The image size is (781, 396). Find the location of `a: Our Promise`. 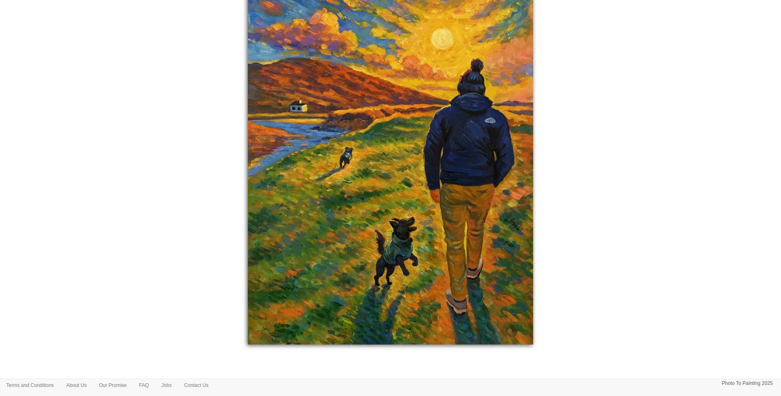

a: Our Promise is located at coordinates (112, 386).